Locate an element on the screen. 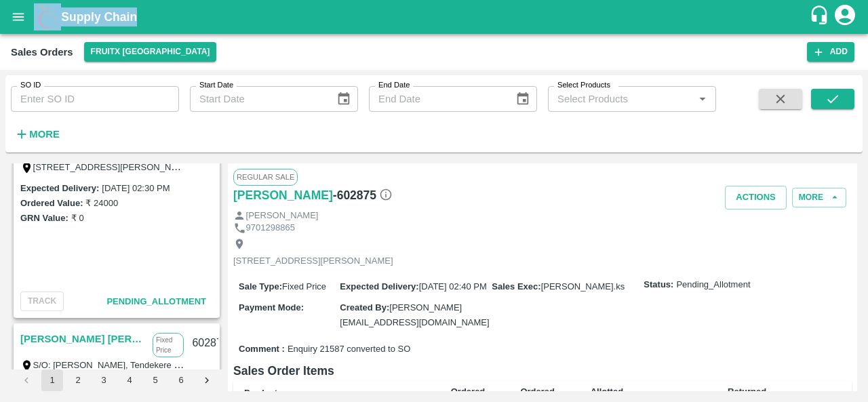 The width and height of the screenshot is (868, 402). button: Select DC is located at coordinates (150, 52).